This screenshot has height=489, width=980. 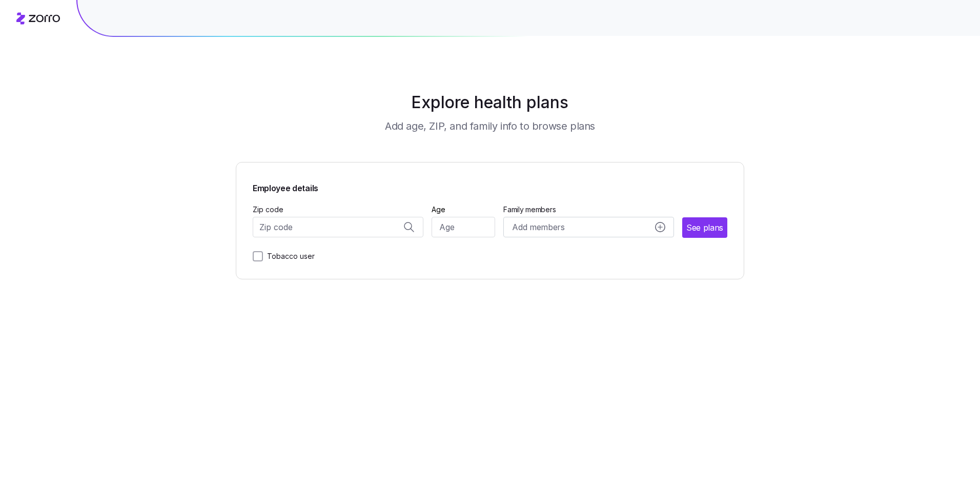 I want to click on span: See plans, so click(x=705, y=228).